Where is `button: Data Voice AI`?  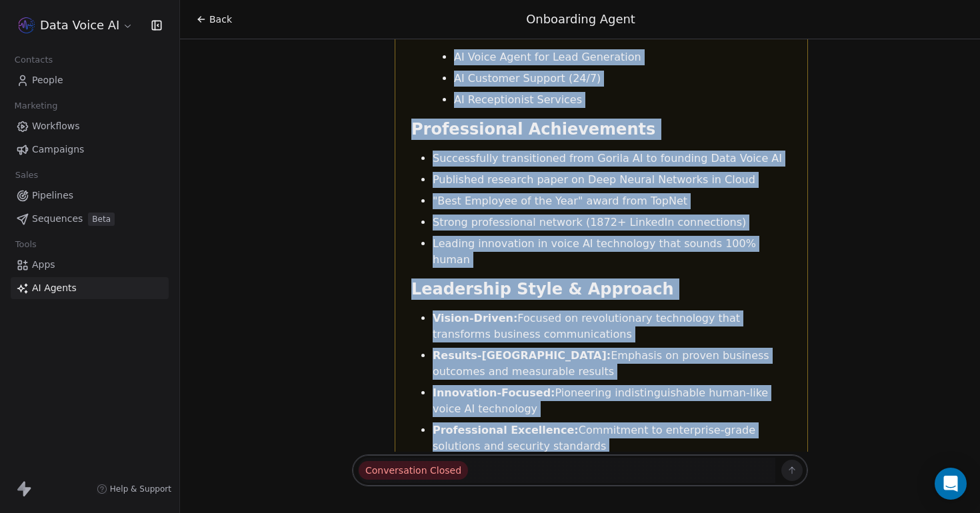
button: Data Voice AI is located at coordinates (76, 25).